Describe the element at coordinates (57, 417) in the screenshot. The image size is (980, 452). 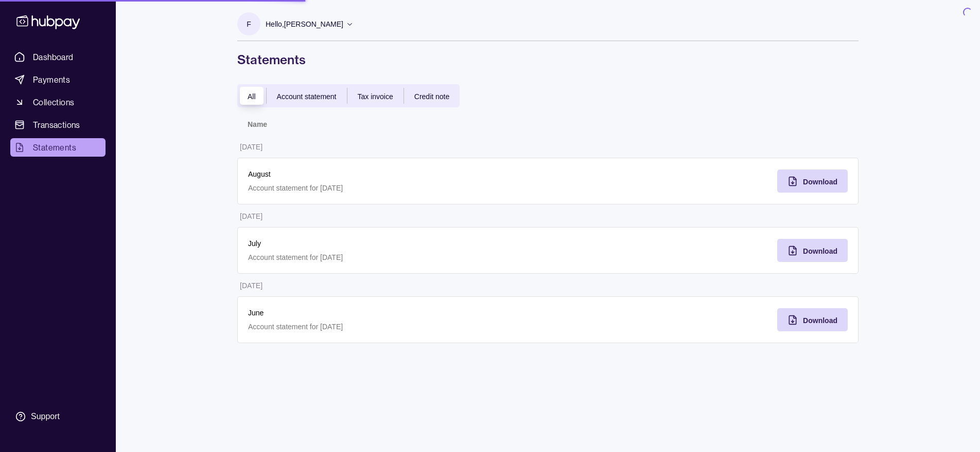
I see `a: Support` at that location.